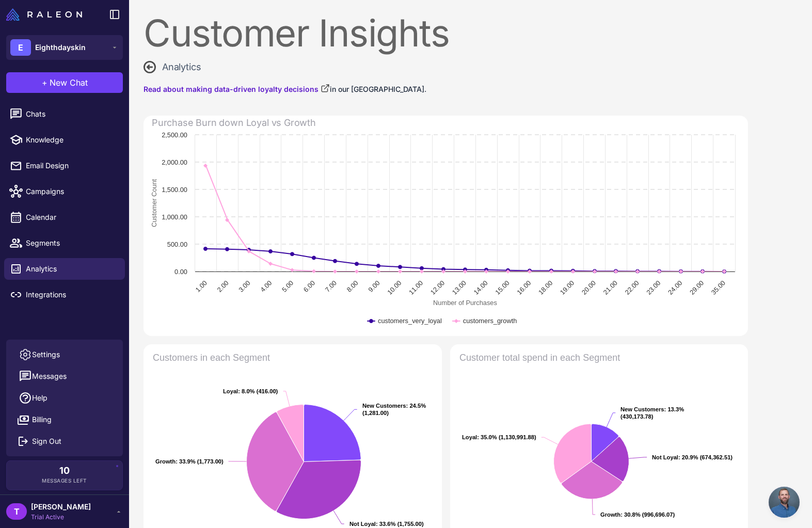 This screenshot has height=528, width=812. What do you see at coordinates (437, 287) in the screenshot?
I see `text: 12.00` at bounding box center [437, 287].